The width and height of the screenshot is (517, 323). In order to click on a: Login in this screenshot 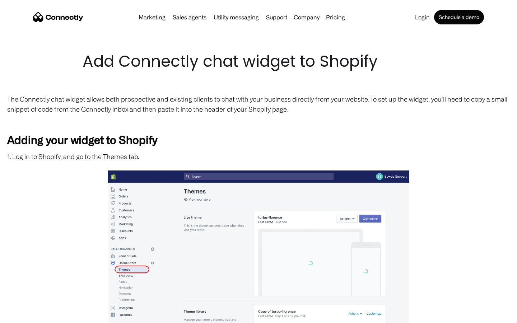, I will do `click(422, 17)`.